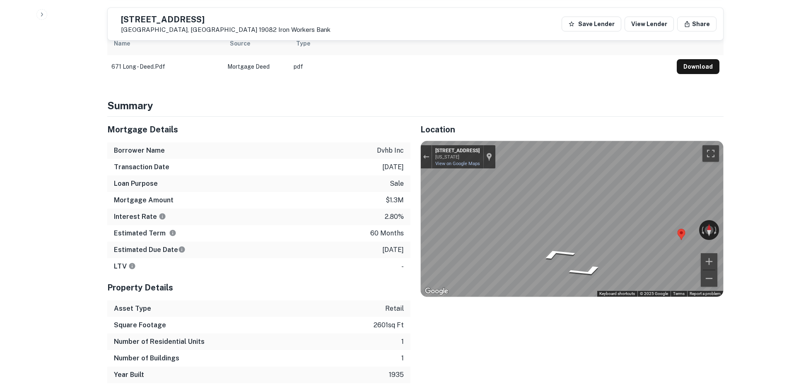  Describe the element at coordinates (150, 250) in the screenshot. I see `h6: Estimated Due Date` at that location.